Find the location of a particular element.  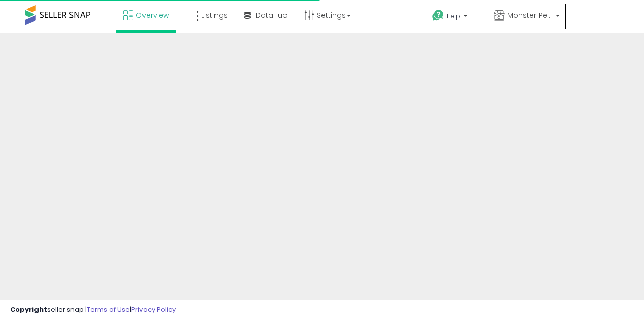

strong: Copyright is located at coordinates (28, 309).